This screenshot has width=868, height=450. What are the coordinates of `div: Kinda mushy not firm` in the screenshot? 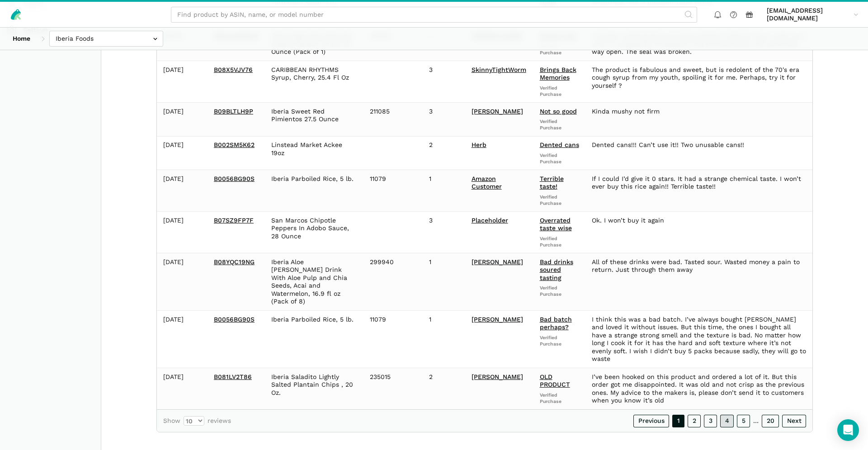 It's located at (699, 112).